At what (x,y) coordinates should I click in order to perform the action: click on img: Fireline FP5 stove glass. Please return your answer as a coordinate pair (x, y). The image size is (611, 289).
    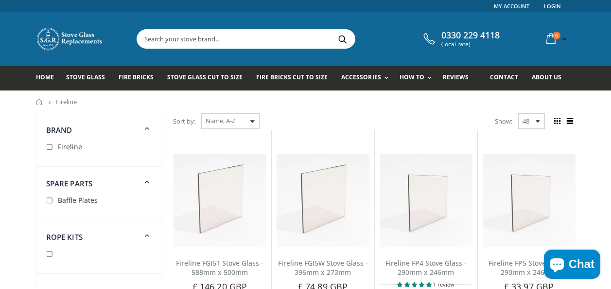
    Looking at the image, I should click on (529, 200).